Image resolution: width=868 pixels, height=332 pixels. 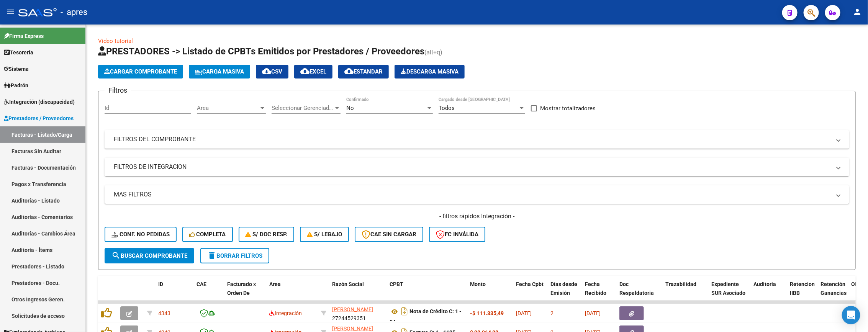 What do you see at coordinates (855, 285) in the screenshot?
I see `span: OP` at bounding box center [855, 285].